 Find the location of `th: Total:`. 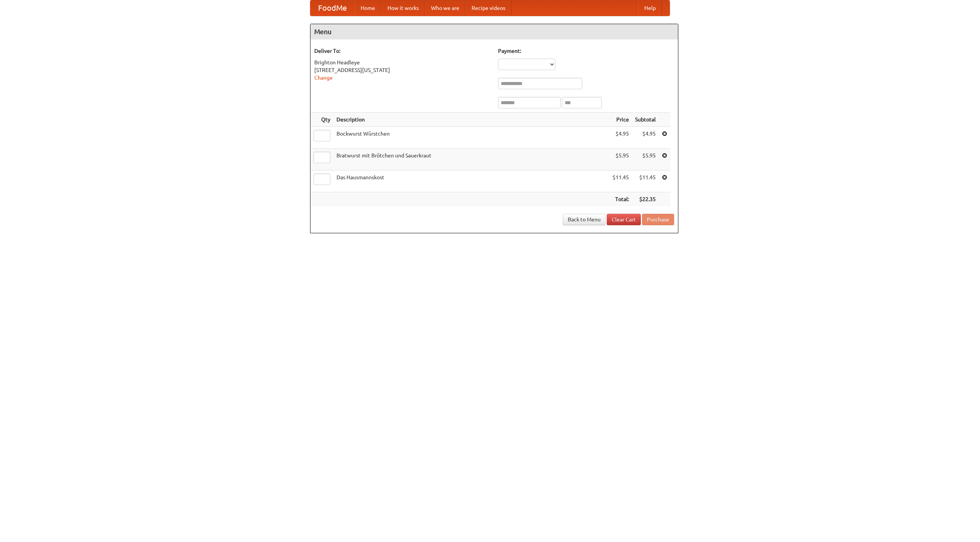

th: Total: is located at coordinates (621, 199).